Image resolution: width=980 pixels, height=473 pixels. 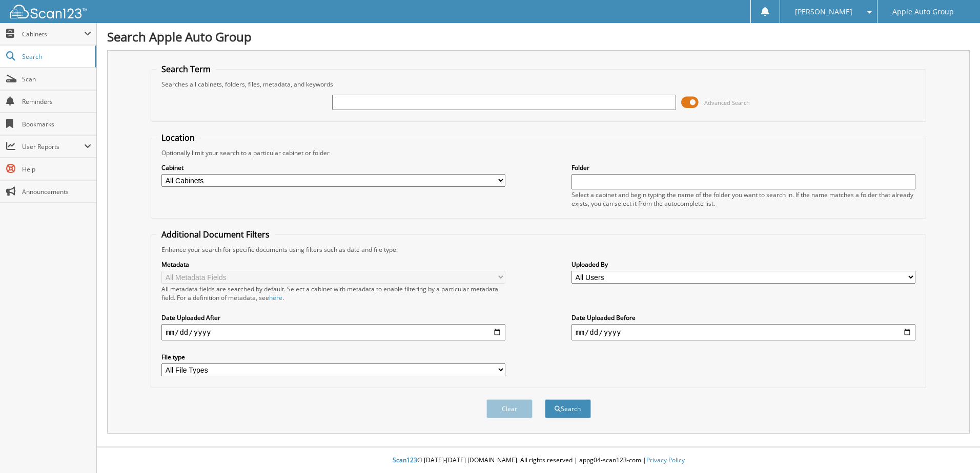 What do you see at coordinates (333, 318) in the screenshot?
I see `label: Date Uploaded After` at bounding box center [333, 318].